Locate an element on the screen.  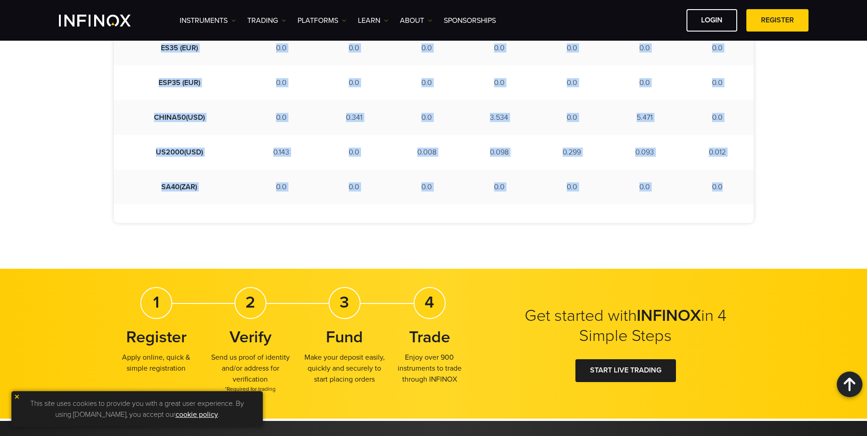
a: ABOUT is located at coordinates (416, 21).